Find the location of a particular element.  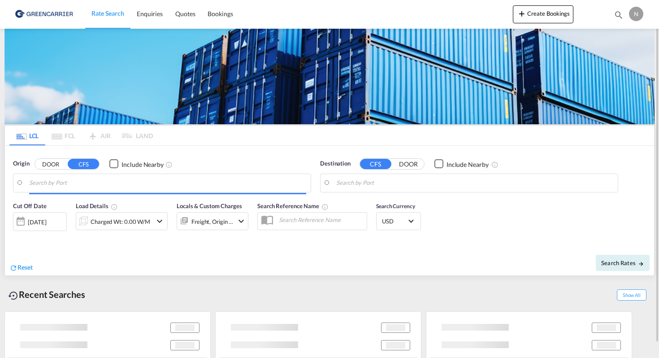

img: GreenCarrierFCL_LCL.png is located at coordinates (330, 76).